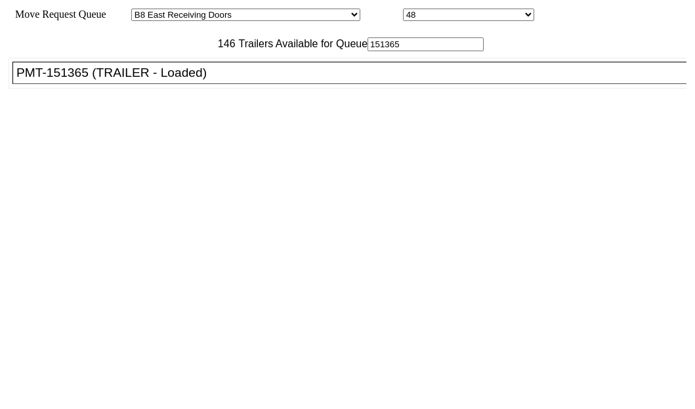 This screenshot has width=695, height=409. What do you see at coordinates (355, 73) in the screenshot?
I see `div: PMT-151365 (TRAILER - Loaded)` at bounding box center [355, 73].